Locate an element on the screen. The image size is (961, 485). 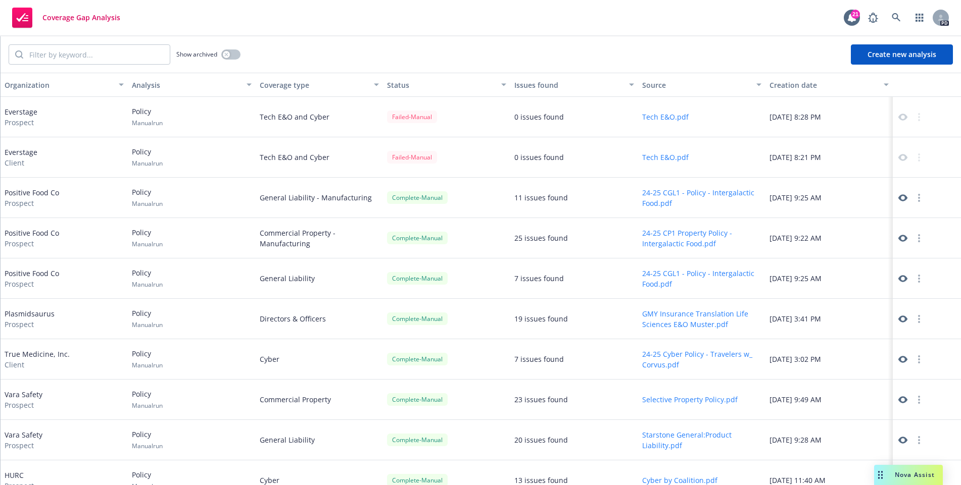
button: Coverage type is located at coordinates (319, 85).